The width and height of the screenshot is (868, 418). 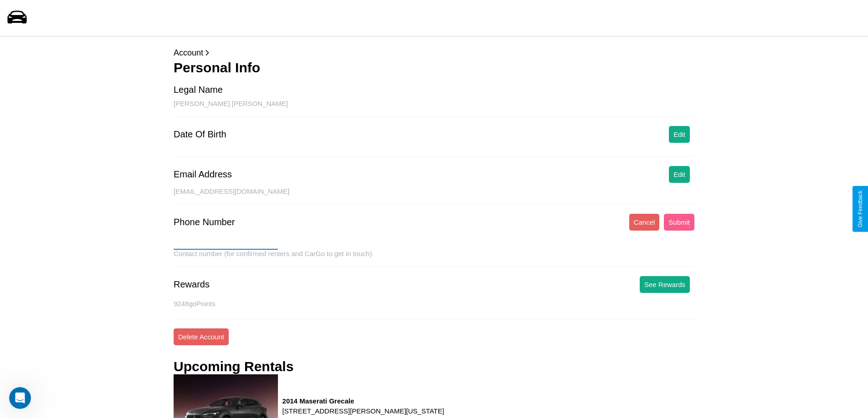 What do you see at coordinates (200, 134) in the screenshot?
I see `div: Date Of Birth` at bounding box center [200, 134].